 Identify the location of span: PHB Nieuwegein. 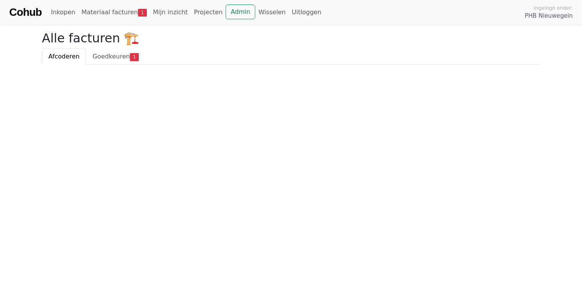
(549, 16).